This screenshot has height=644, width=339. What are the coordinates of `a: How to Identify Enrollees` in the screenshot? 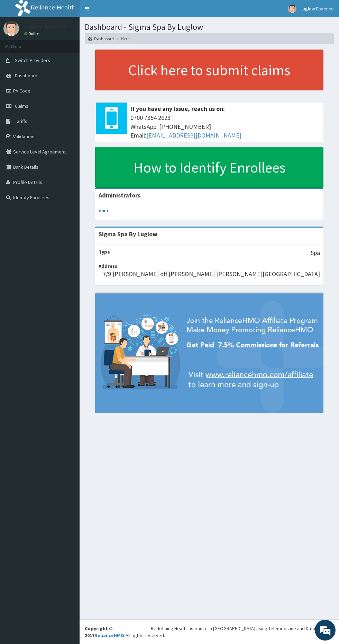 It's located at (210, 167).